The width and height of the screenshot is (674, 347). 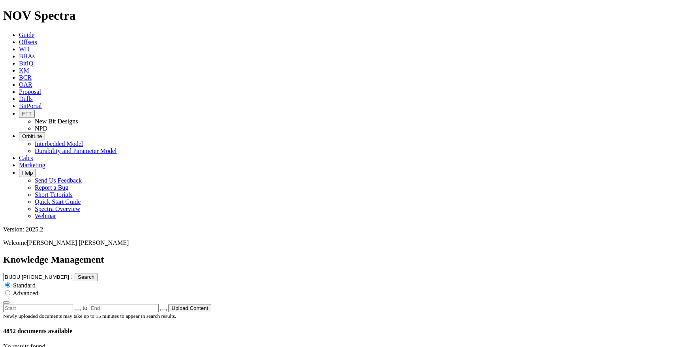 What do you see at coordinates (26, 99) in the screenshot?
I see `a: Dulls` at bounding box center [26, 99].